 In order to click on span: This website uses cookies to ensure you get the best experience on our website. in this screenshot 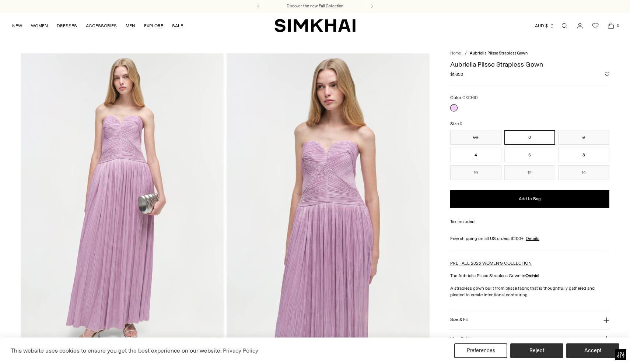, I will do `click(116, 350)`.